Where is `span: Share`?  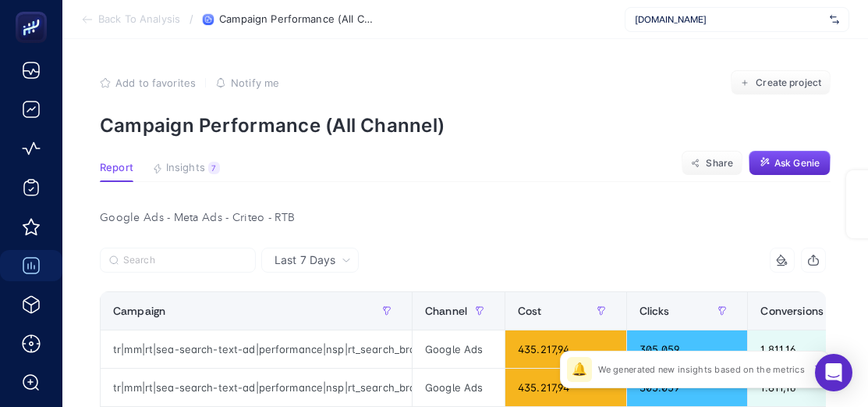 span: Share is located at coordinates (719, 163).